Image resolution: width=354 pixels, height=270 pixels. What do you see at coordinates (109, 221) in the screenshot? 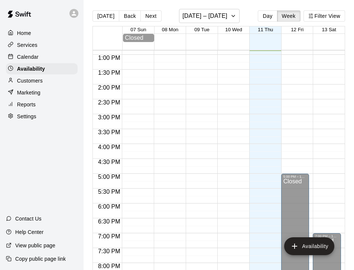
I see `span: 6:30 PM` at bounding box center [109, 221].